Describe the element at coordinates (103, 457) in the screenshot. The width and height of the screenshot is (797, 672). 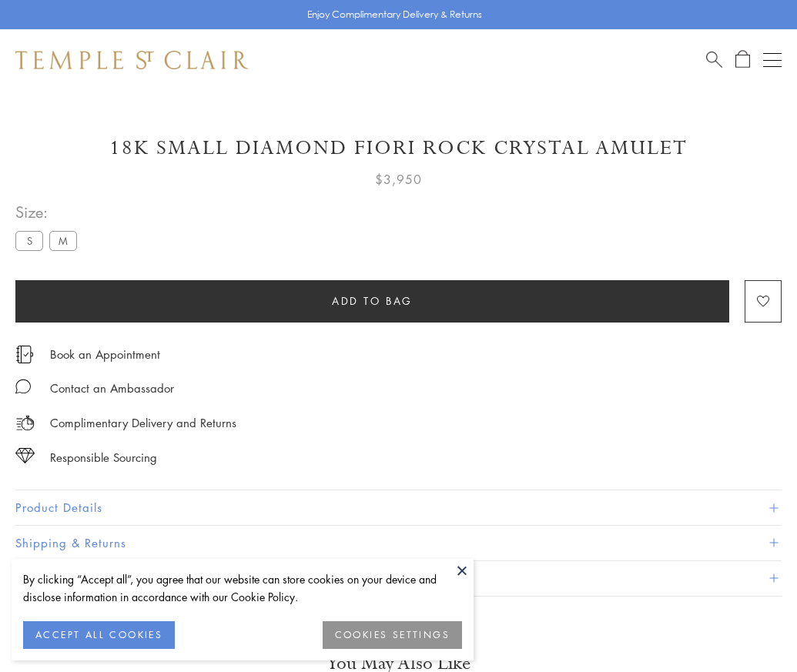
I see `div: Responsible Sourcing` at that location.